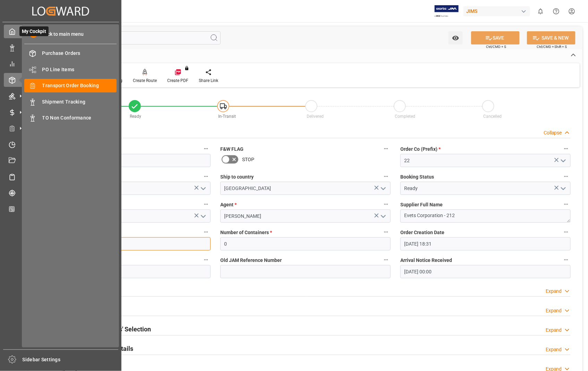 This screenshot has width=588, height=371. Describe the element at coordinates (251, 260) in the screenshot. I see `span: Old JAM Reference Number` at that location.